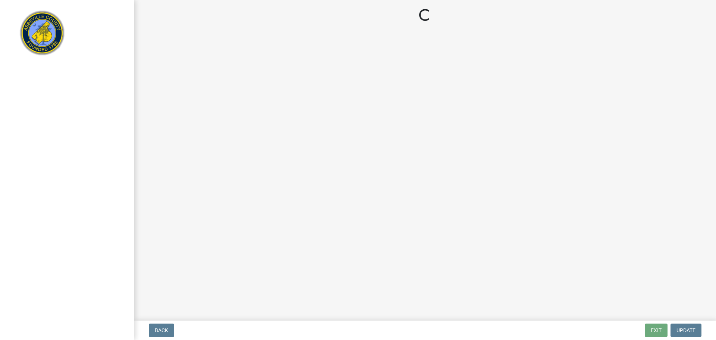  I want to click on span: Back, so click(161, 330).